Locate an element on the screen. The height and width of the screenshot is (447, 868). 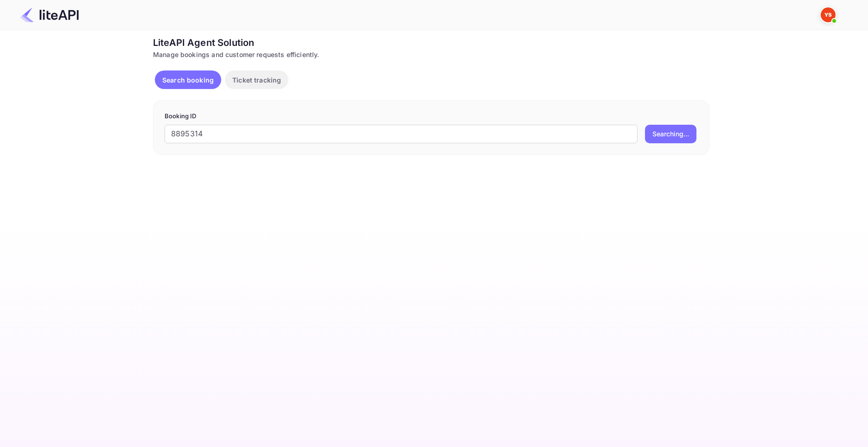
div: Manage bookings and customer requests efficiently. is located at coordinates (431, 54).